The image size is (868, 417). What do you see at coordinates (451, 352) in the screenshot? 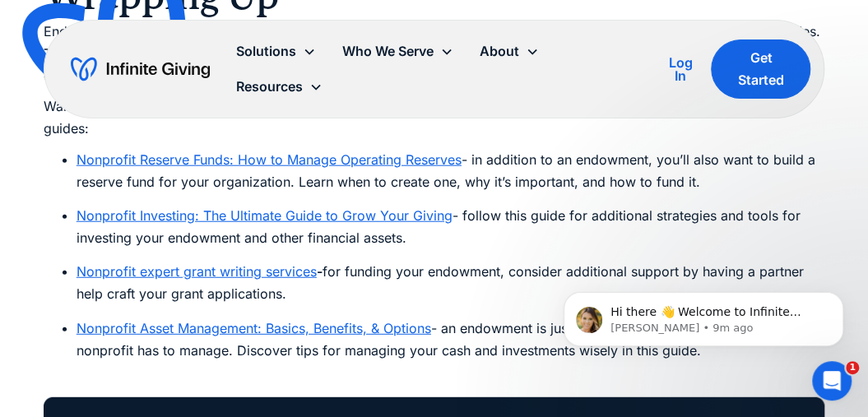
I see `li: - an endowment is just one of the many financial assets your nonprofit has to manage. Discover ti...` at bounding box center [451, 352].